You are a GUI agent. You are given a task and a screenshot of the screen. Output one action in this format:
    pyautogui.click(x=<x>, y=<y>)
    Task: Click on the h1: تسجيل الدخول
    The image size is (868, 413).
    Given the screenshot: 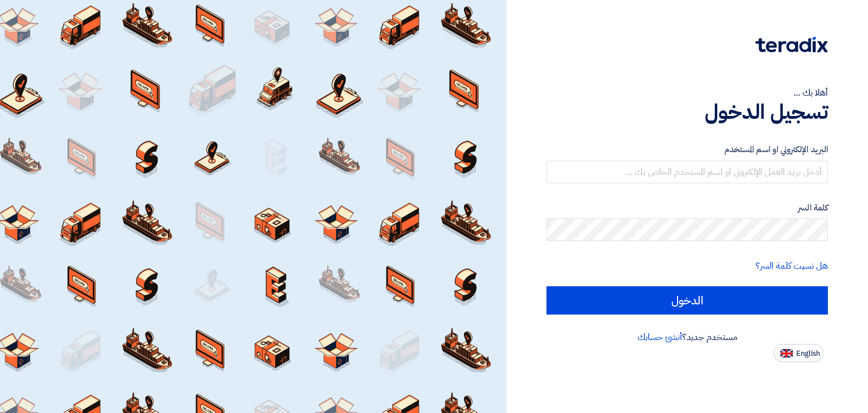 What is the action you would take?
    pyautogui.click(x=687, y=112)
    